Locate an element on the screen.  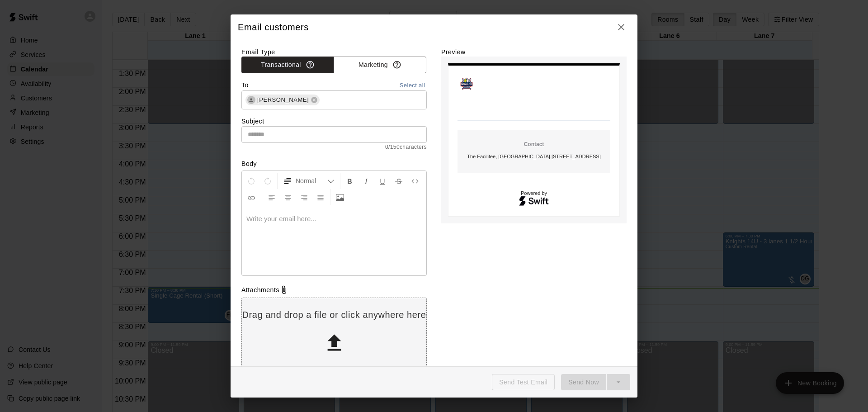
button: Marketing is located at coordinates (380, 65).